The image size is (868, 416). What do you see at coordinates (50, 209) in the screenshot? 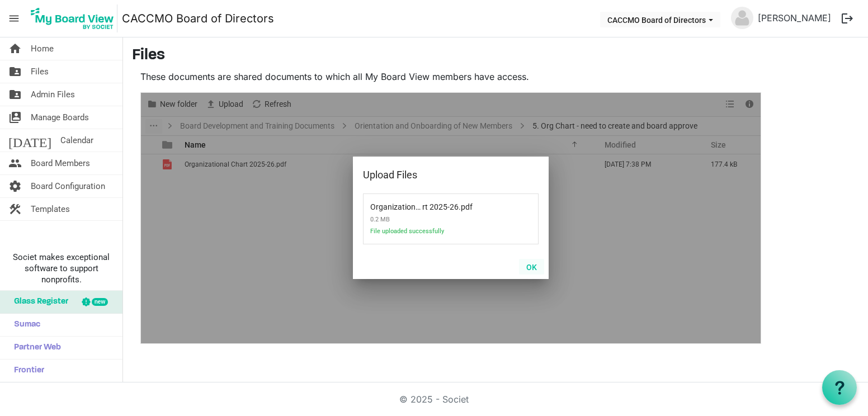
I see `span: Templates` at bounding box center [50, 209].